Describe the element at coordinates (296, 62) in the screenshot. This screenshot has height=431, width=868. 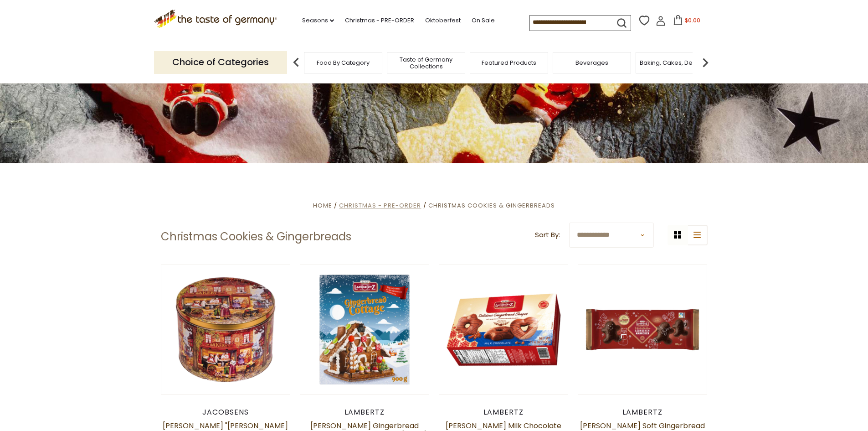
I see `img: previous arrow` at that location.